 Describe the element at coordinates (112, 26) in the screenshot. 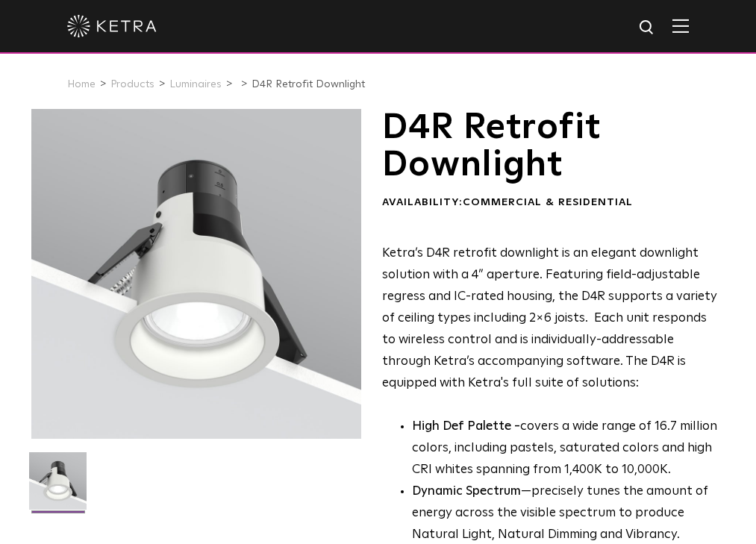

I see `img: ketra-logo-2019-white` at that location.